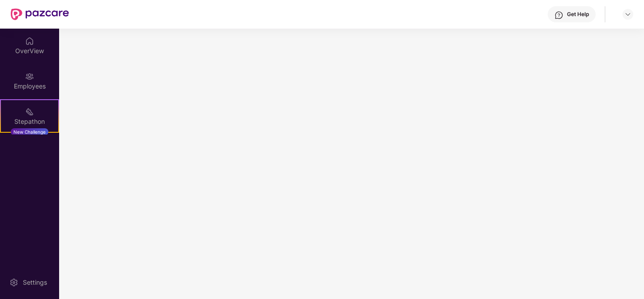  I want to click on img: svg+xml;base64,PHN2ZyBpZD0iRW1wbG95ZWVzIiB4bWxucz0iaHR0cDovL3d3dy53My5vcmcvMjAwMC9zdmciIHdpZHRoPS..., so click(30, 77).